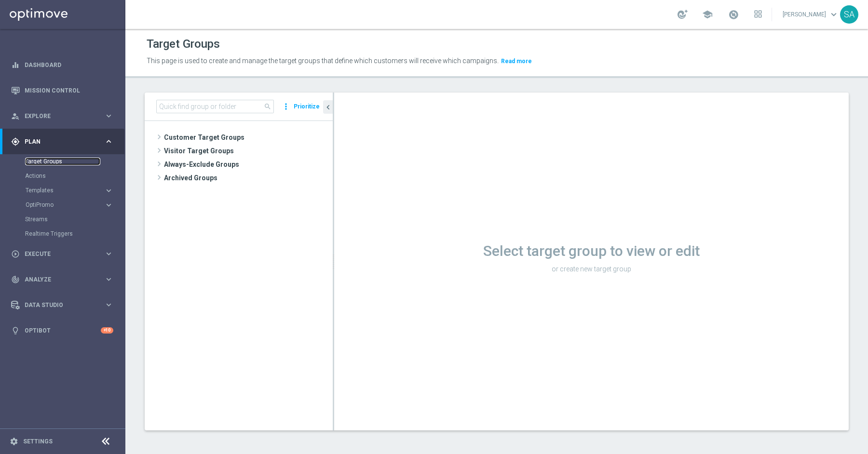 The image size is (868, 454). Describe the element at coordinates (58, 116) in the screenshot. I see `div: Explore` at that location.